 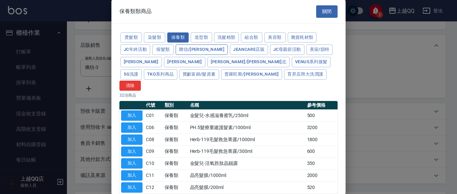 I want to click on td: 晶亮髮膜/1000ml, so click(x=247, y=176).